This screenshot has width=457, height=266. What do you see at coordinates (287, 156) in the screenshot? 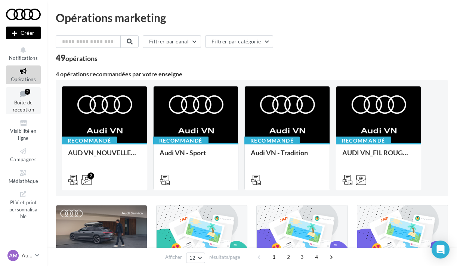
I see `div: Audi VN - Tradition` at bounding box center [287, 156].